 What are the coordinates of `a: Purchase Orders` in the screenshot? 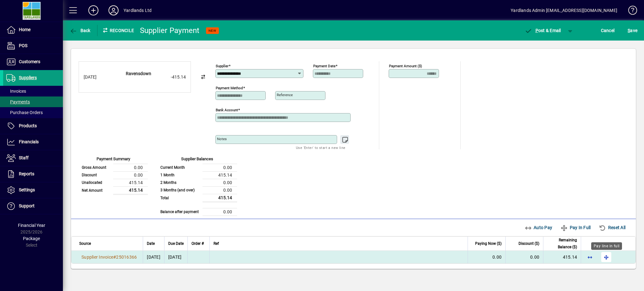 It's located at (33, 113).